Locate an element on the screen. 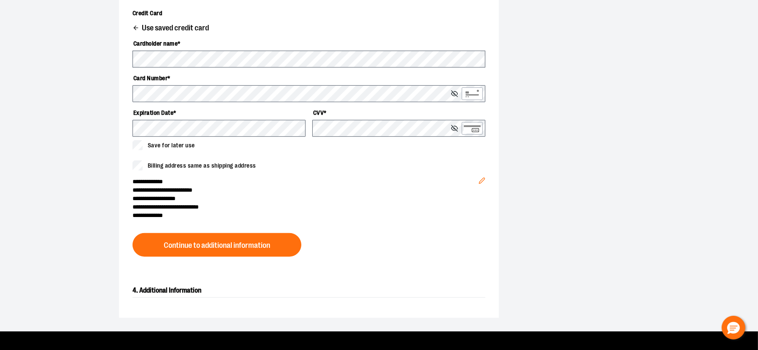 The width and height of the screenshot is (758, 350). button: Continue to additional information is located at coordinates (217, 245).